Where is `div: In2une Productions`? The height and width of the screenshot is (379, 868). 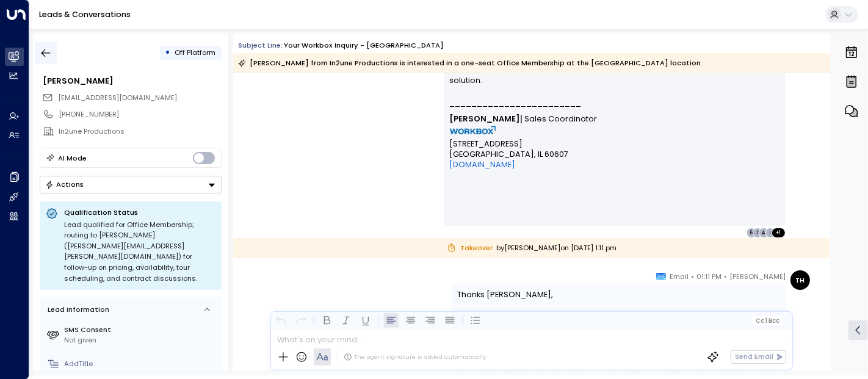 div: In2une Productions is located at coordinates (140, 131).